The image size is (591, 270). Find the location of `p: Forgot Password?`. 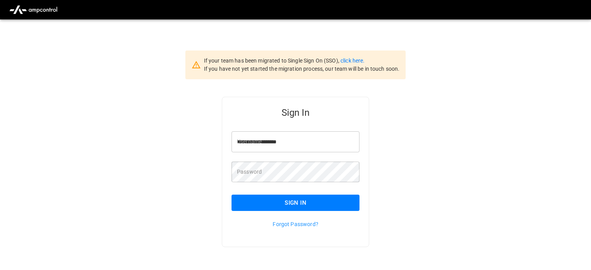

p: Forgot Password? is located at coordinates (296, 224).